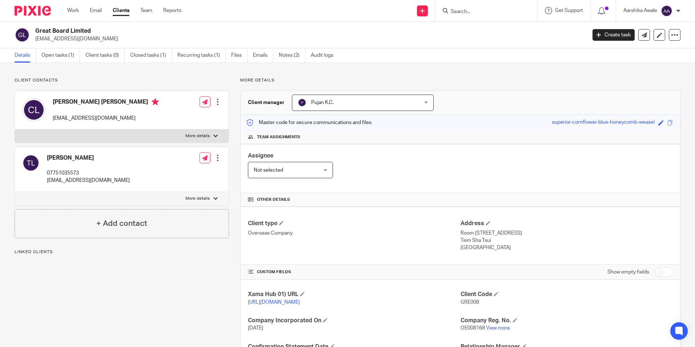 The width and height of the screenshot is (695, 347). What do you see at coordinates (201, 55) in the screenshot?
I see `a: Recurring tasks (1)` at bounding box center [201, 55].